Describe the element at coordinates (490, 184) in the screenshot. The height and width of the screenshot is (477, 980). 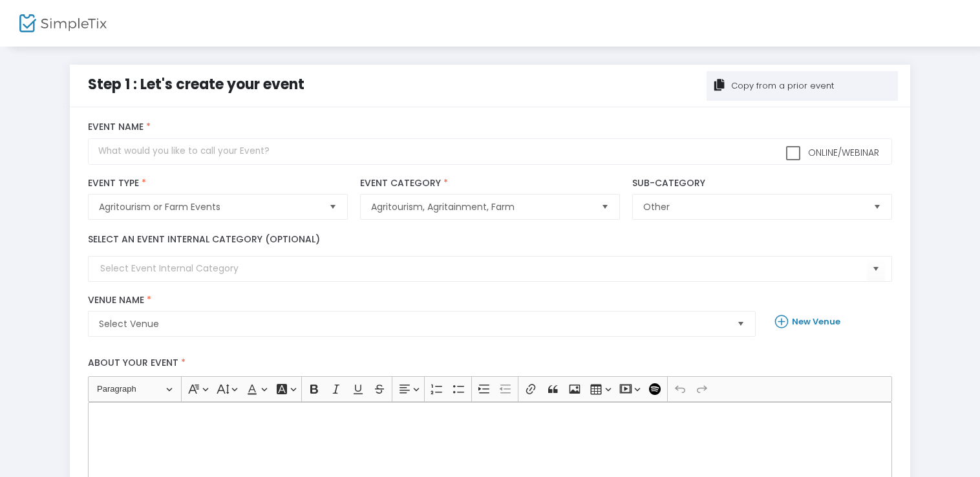
I see `label: Event Category` at that location.